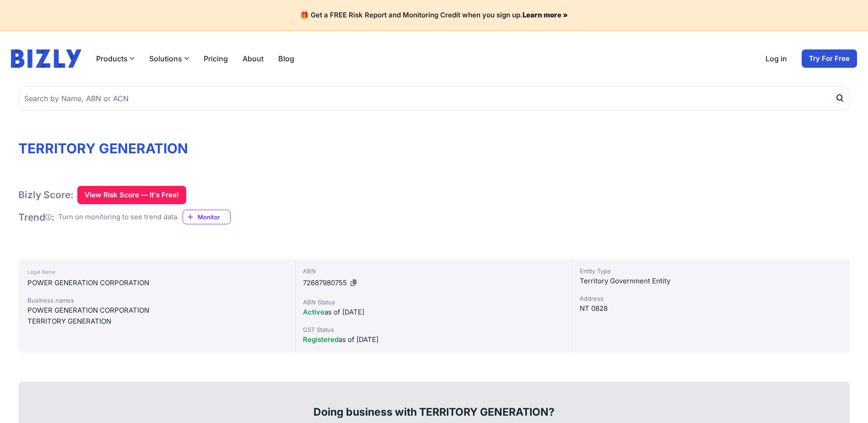 The height and width of the screenshot is (423, 868). I want to click on a: Try For Free, so click(829, 59).